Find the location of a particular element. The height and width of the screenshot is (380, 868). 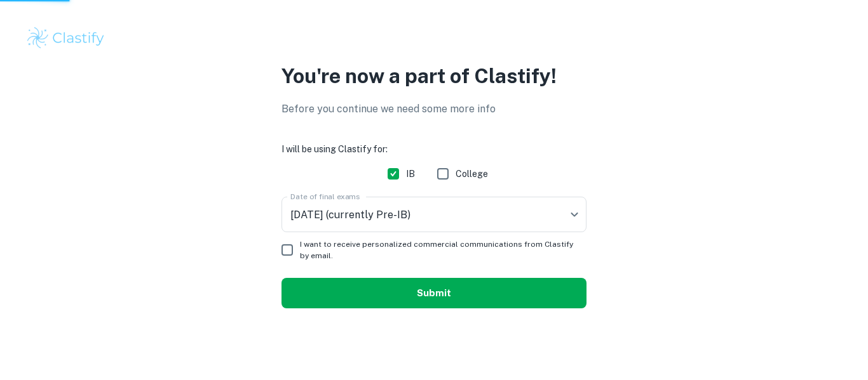

h6: I will be using Clastify for: is located at coordinates (434, 149).